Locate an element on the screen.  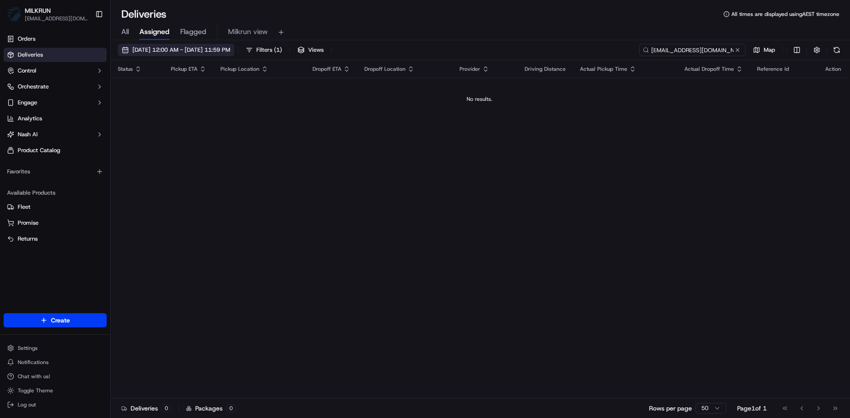
span: Fleet is located at coordinates (24, 207).